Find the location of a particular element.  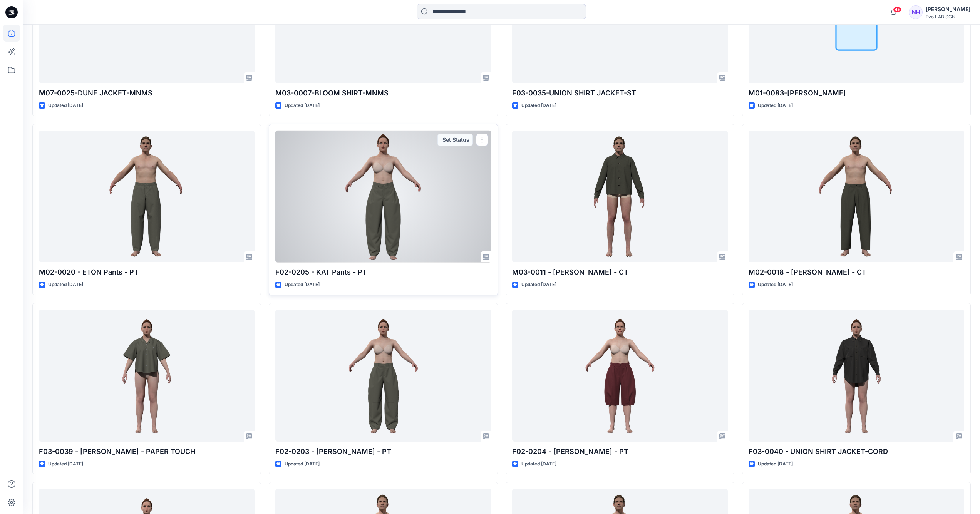

a: M03-0011 - PEDRO Overshirt - CT is located at coordinates (620, 196).